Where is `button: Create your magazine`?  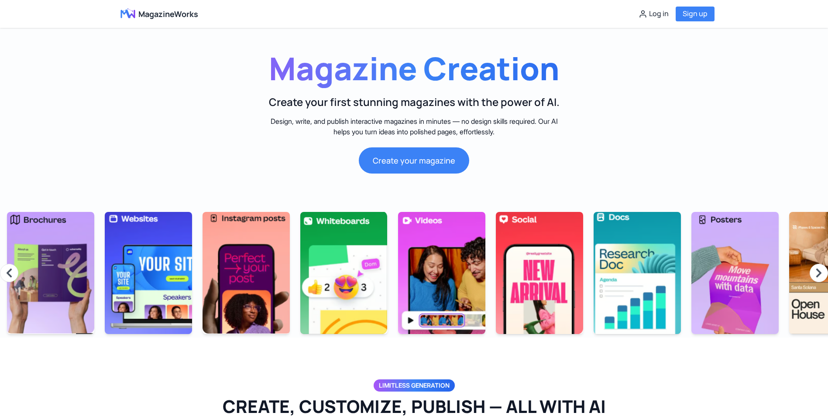 button: Create your magazine is located at coordinates (414, 161).